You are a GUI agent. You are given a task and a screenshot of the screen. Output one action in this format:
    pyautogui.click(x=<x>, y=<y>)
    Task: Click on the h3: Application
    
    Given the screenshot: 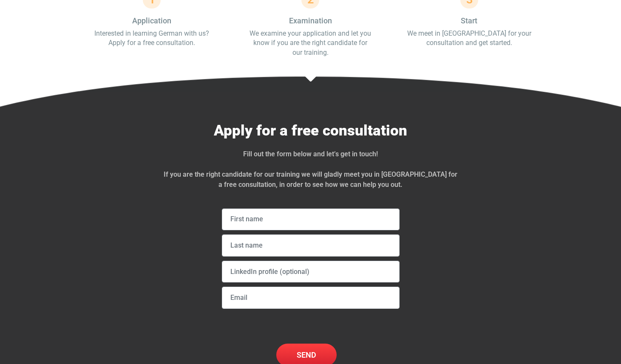 What is the action you would take?
    pyautogui.click(x=152, y=21)
    